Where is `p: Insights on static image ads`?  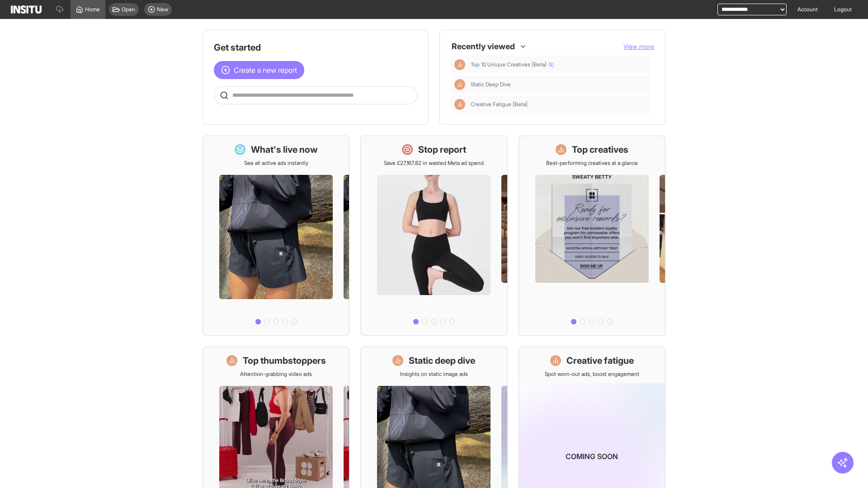 p: Insights on static image ads is located at coordinates (434, 375).